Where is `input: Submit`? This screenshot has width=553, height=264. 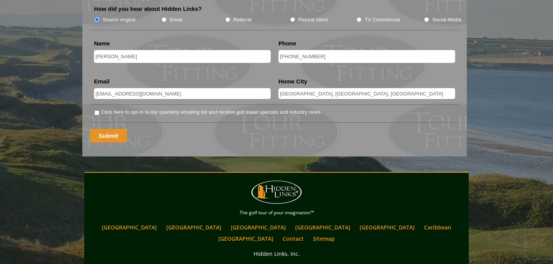
input: Submit is located at coordinates (108, 135).